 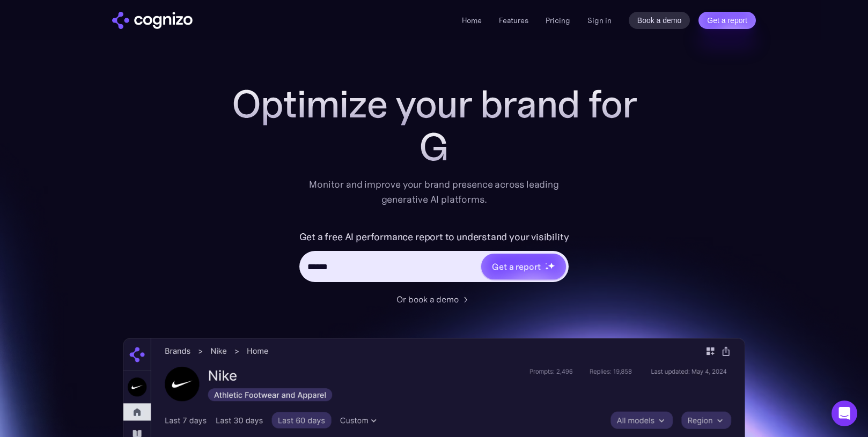 What do you see at coordinates (434, 104) in the screenshot?
I see `h1: Optimize your brand for` at bounding box center [434, 104].